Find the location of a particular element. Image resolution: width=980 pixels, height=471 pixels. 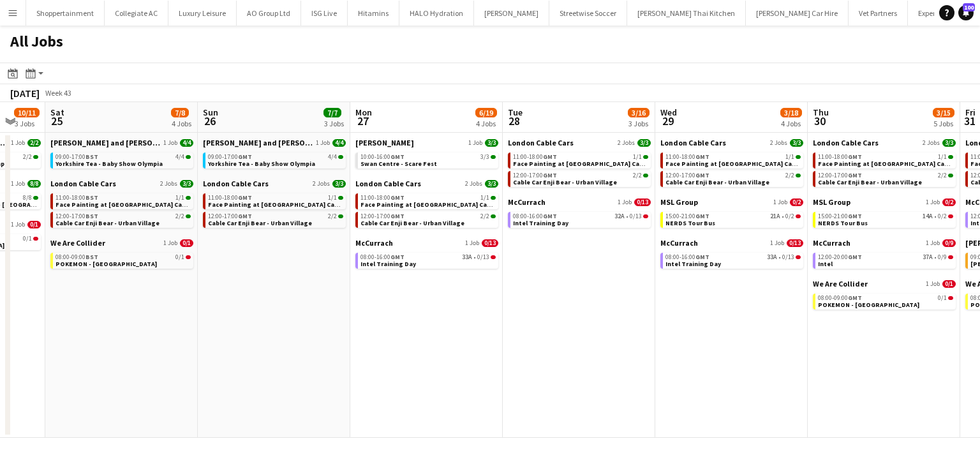

button: ISG Live is located at coordinates (324, 13).